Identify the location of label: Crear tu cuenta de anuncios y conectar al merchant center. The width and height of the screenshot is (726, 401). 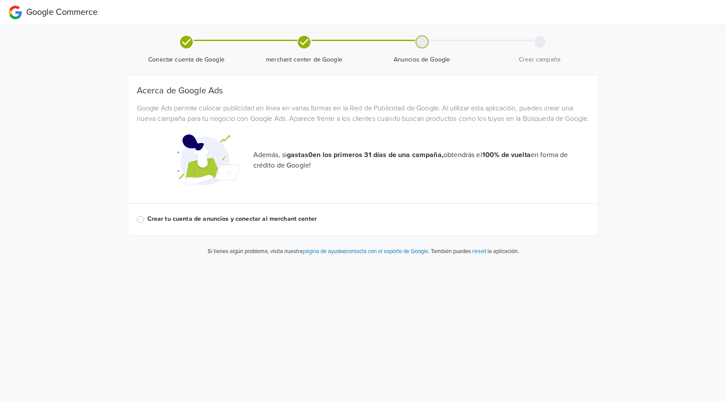
(369, 219).